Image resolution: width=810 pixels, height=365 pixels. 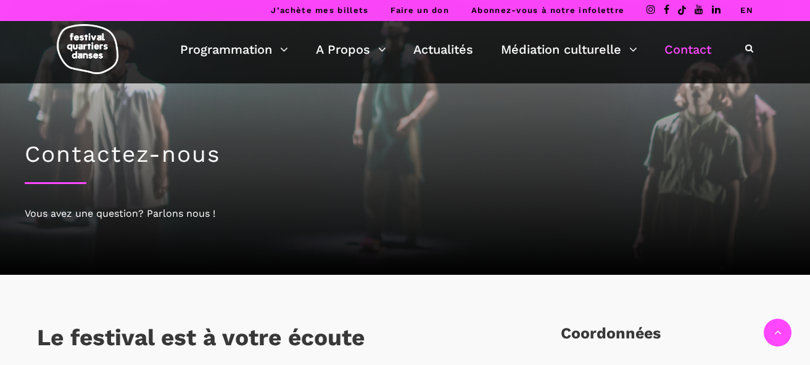 I want to click on img: logo-fqd-med, so click(x=88, y=49).